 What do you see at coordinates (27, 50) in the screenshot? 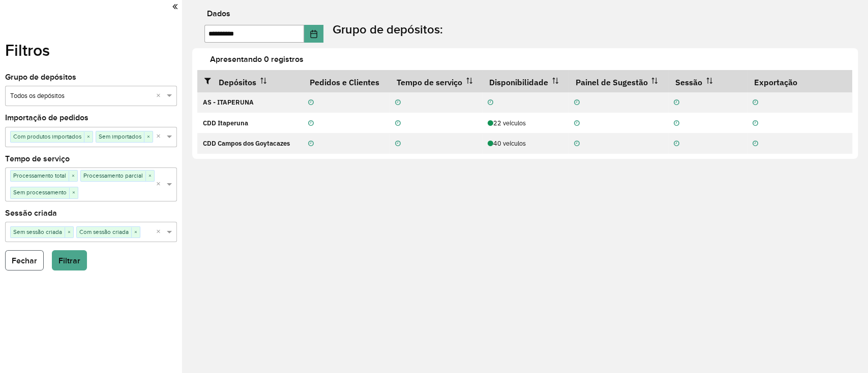
I see `font: Filtros` at bounding box center [27, 50].